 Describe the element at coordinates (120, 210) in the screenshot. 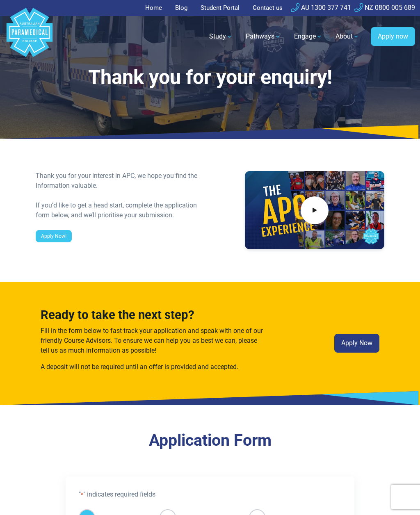

I see `div: If you’d like to get a head start, complete the application form below, and we’ll prioritise your...` at that location.